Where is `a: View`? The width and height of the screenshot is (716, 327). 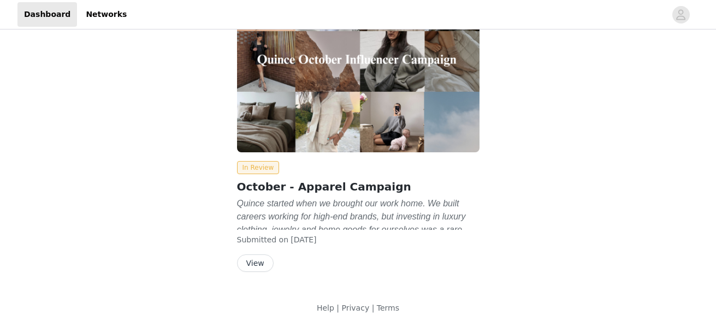 a: View is located at coordinates (255, 263).